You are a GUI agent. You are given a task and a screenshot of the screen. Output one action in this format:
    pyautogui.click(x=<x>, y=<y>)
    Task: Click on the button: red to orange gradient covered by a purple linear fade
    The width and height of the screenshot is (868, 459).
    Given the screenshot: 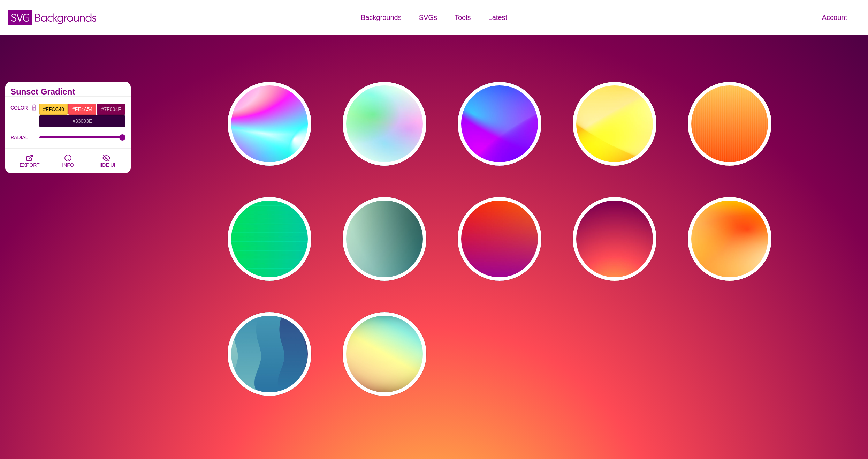 What is the action you would take?
    pyautogui.click(x=499, y=239)
    